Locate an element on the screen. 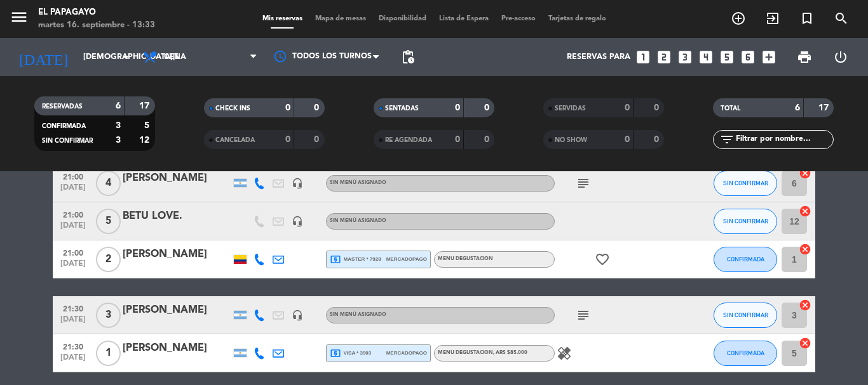  i: search is located at coordinates (841, 18).